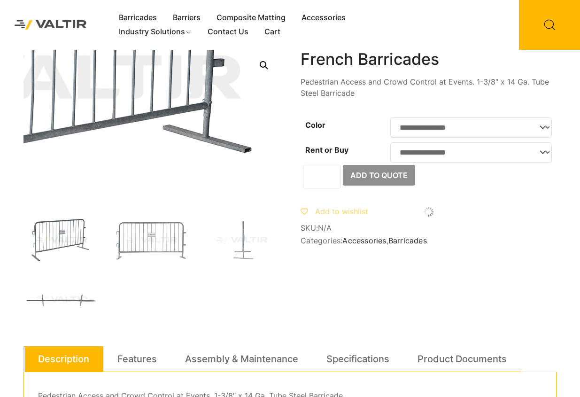  Describe the element at coordinates (228, 32) in the screenshot. I see `a: Contact Us` at that location.